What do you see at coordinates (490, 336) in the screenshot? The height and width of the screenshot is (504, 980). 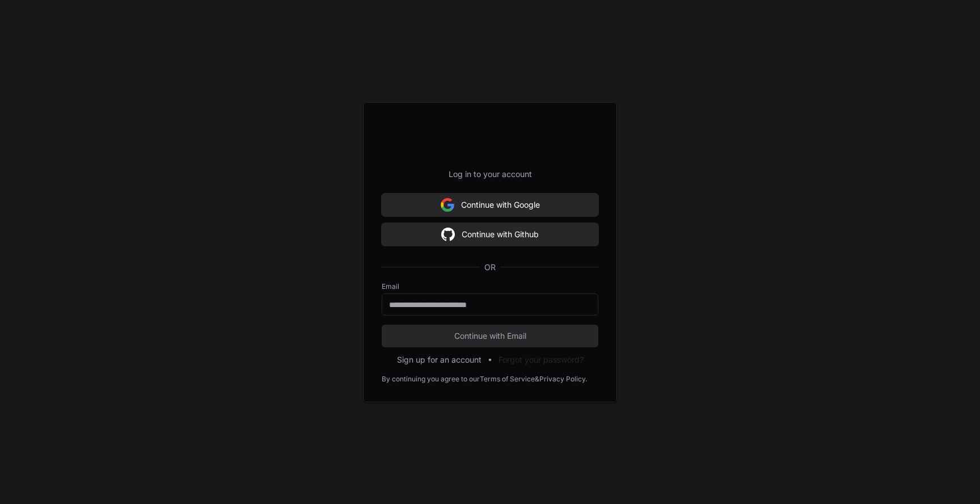 I see `button: Continue with Email` at bounding box center [490, 336].